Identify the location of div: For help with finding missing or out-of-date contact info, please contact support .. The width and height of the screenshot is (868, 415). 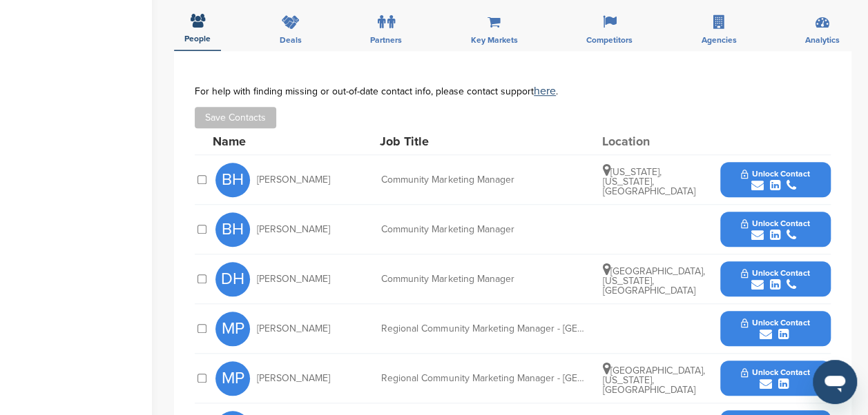
(512, 91).